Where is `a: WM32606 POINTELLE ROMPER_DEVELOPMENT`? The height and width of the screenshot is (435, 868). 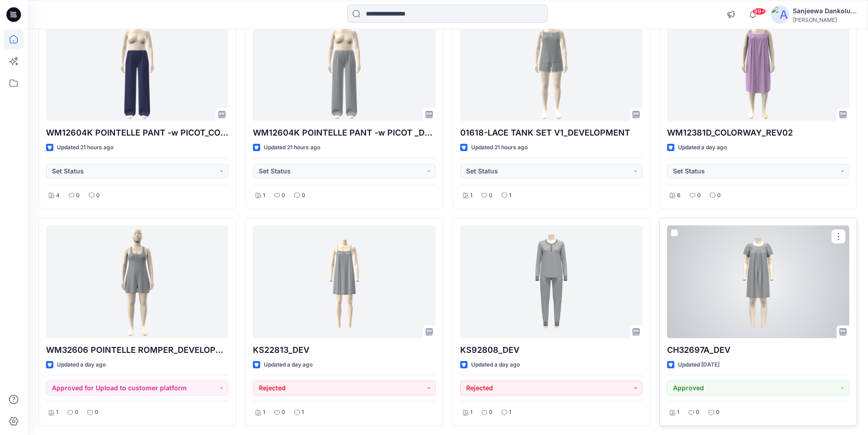 a: WM32606 POINTELLE ROMPER_DEVELOPMENT is located at coordinates (137, 281).